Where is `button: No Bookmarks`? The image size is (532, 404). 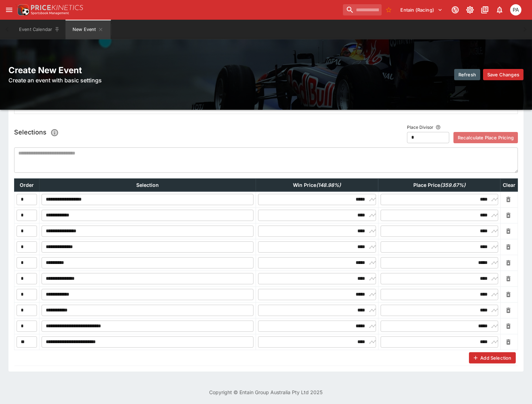
button: No Bookmarks is located at coordinates (389, 10).